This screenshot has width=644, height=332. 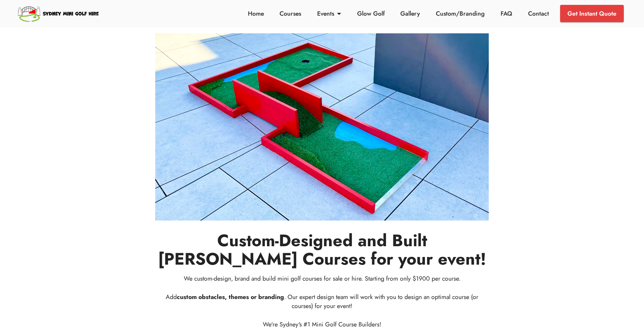 I want to click on a: Contact, so click(x=538, y=13).